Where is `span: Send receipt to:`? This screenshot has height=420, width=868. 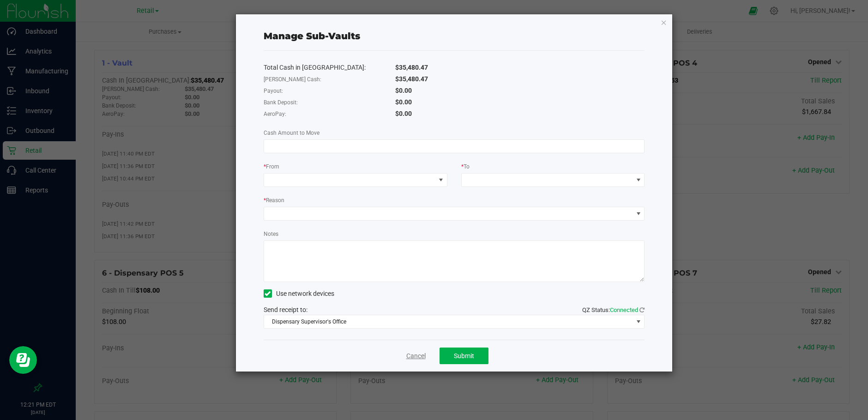 span: Send receipt to: is located at coordinates (285, 309).